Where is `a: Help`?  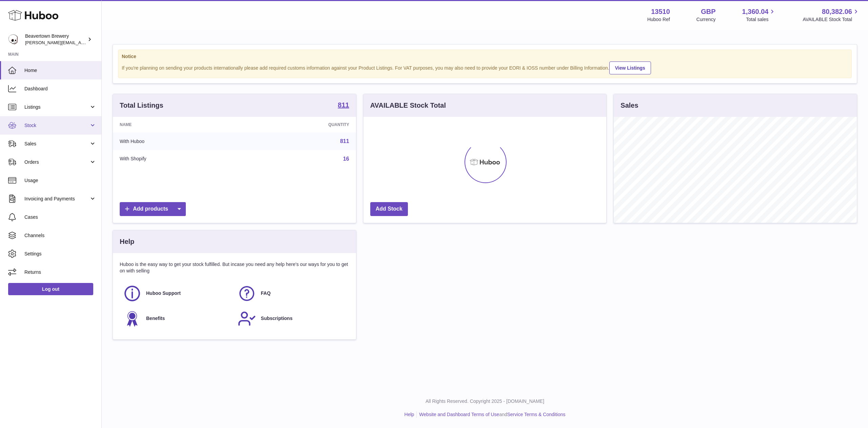 a: Help is located at coordinates (409, 414).